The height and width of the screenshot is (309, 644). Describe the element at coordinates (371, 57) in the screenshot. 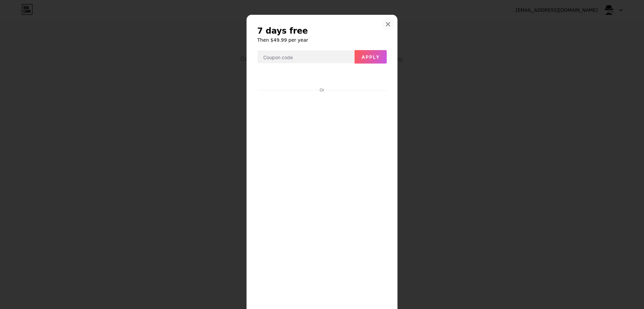

I see `span: Apply` at that location.